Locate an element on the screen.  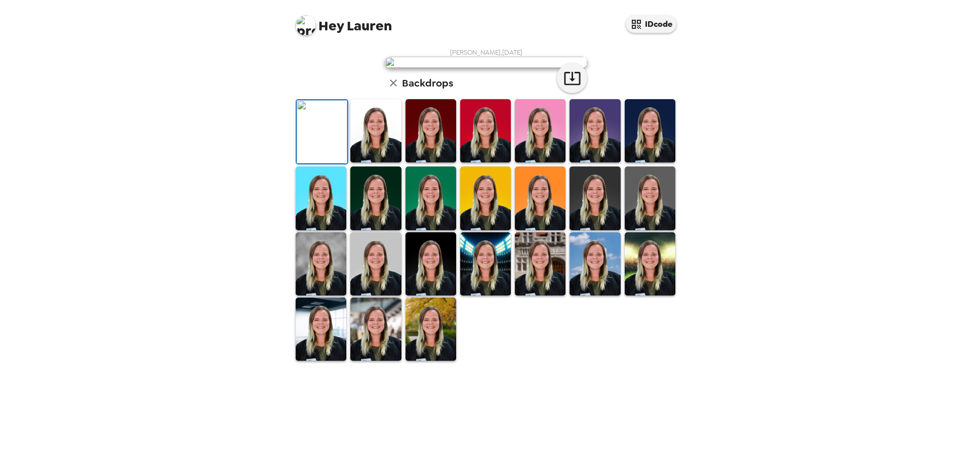
img: Original is located at coordinates (322, 132).